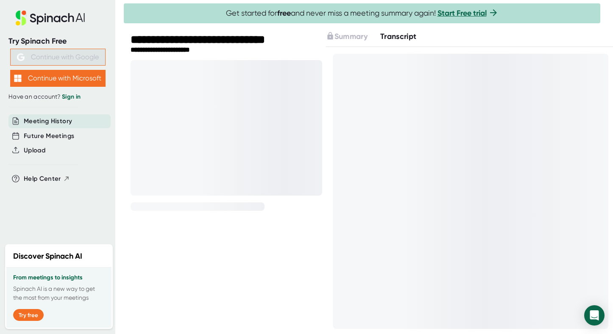 This screenshot has height=334, width=613. I want to click on span: Get started for and never miss a meeting summary again!, so click(362, 13).